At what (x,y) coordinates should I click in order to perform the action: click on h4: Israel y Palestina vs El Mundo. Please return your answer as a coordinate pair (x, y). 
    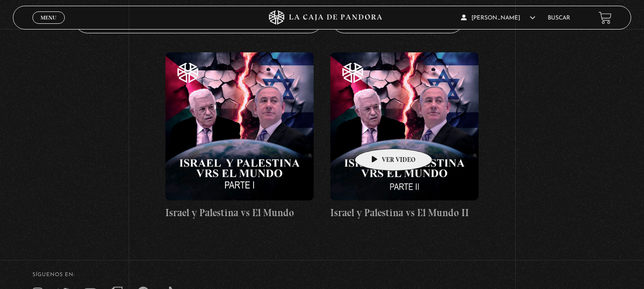
    Looking at the image, I should click on (239, 213).